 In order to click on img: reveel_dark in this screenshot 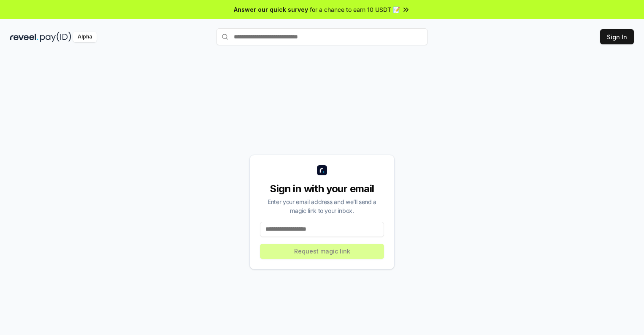, I will do `click(24, 37)`.